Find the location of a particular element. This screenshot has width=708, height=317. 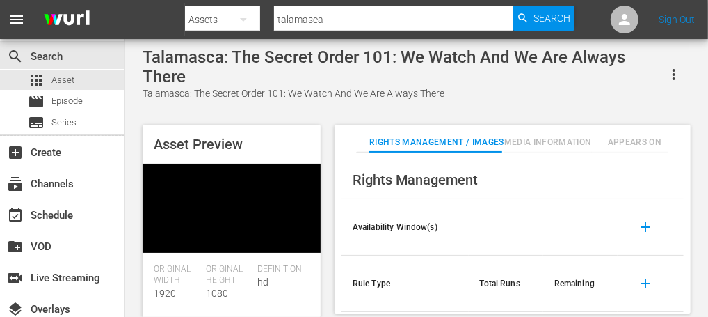

th: Rule Type is located at coordinates (405, 283).